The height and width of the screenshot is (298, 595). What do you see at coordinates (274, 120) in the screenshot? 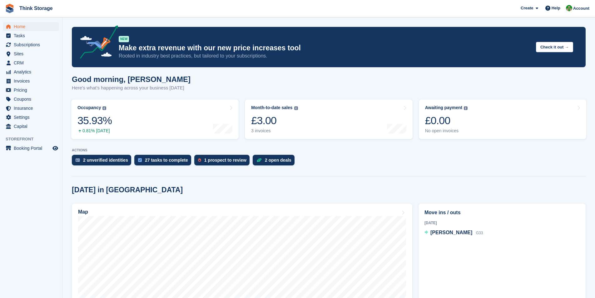
I see `div: £3.00` at bounding box center [274, 120].